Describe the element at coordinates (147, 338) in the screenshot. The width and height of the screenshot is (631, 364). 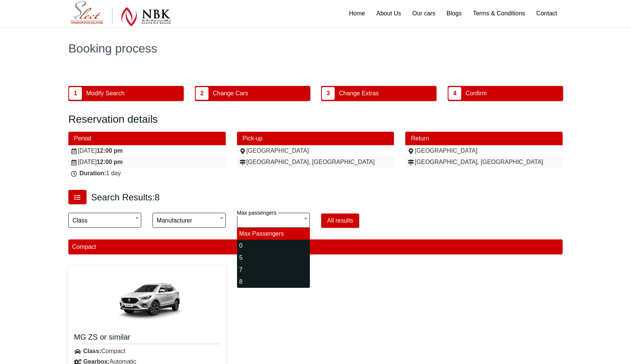
I see `h4: MG ZS or similar` at that location.